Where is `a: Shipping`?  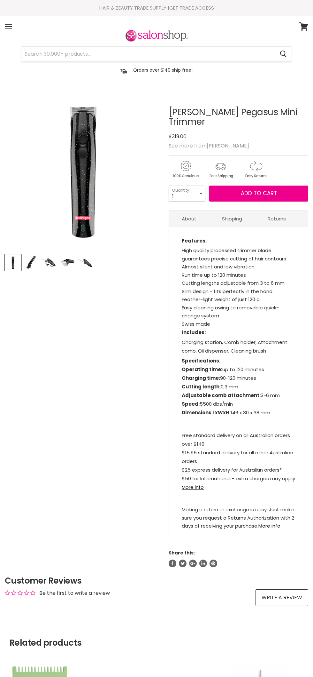 a: Shipping is located at coordinates (232, 218).